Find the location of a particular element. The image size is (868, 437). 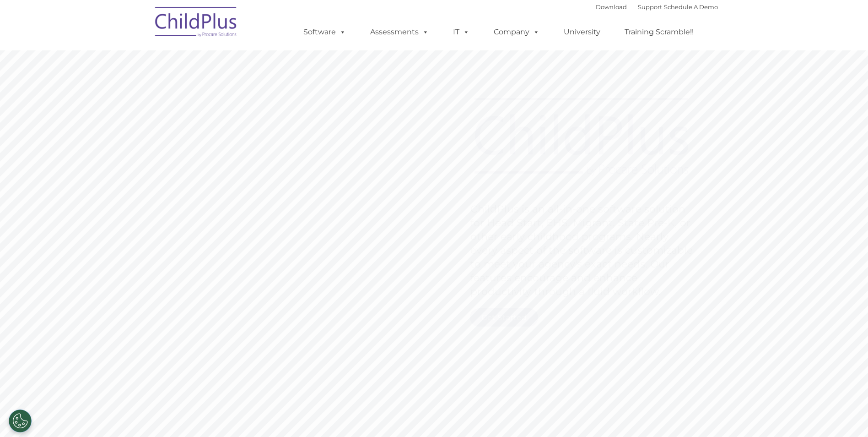

a: Company is located at coordinates (517, 32).